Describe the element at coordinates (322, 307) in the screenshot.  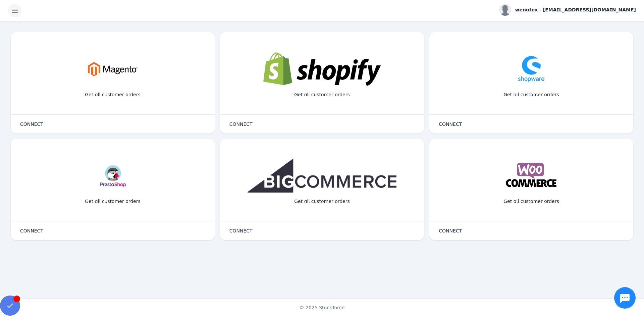
I see `span: © 2025 StackTome` at that location.